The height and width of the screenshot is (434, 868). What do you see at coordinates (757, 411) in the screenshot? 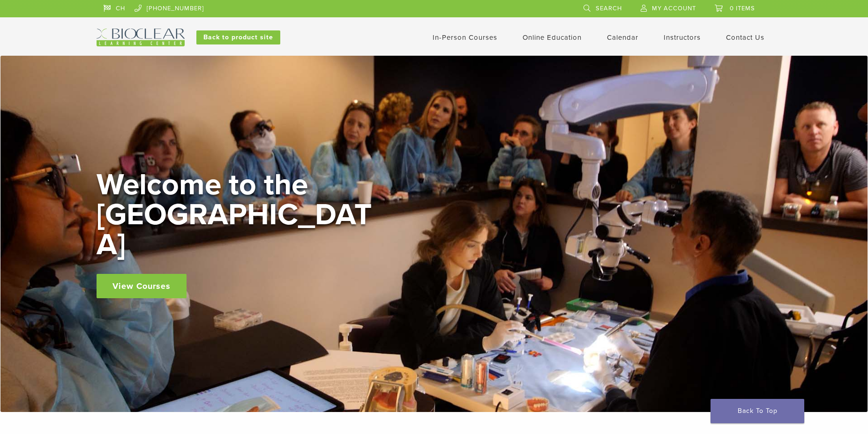
I see `a: Back To Top` at bounding box center [757, 411].